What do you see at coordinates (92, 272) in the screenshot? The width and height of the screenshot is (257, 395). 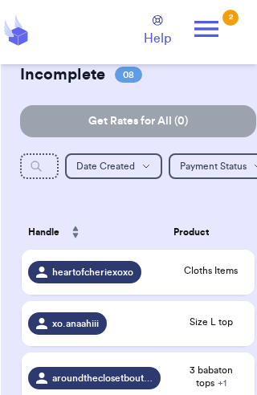 I see `span: heartofcheriexoxo` at bounding box center [92, 272].